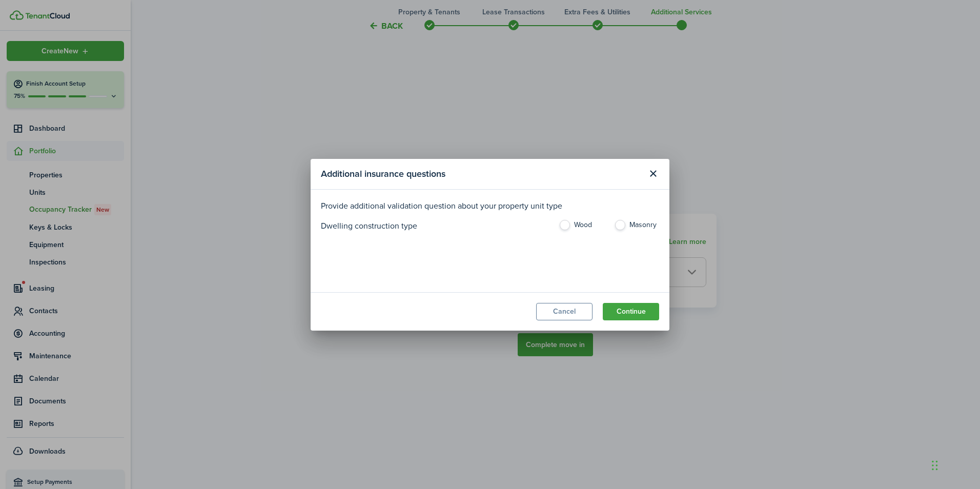  I want to click on modal-title: Additional insurance questions, so click(481, 174).